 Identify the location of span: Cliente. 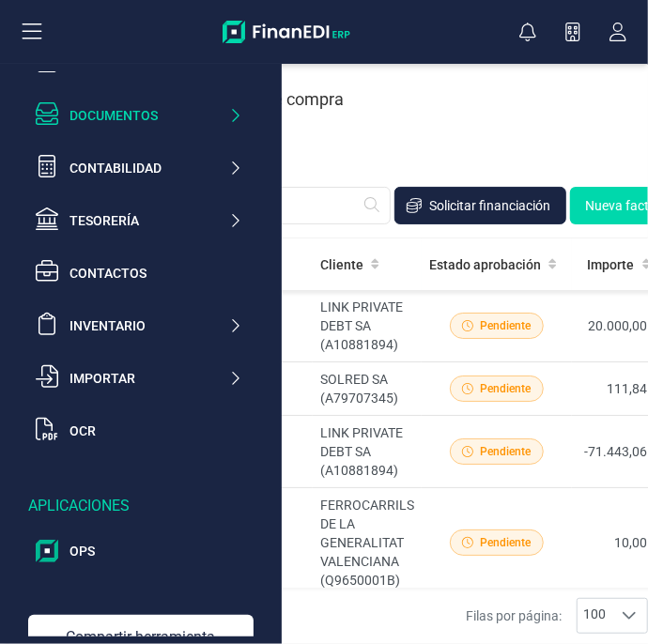
(342, 264).